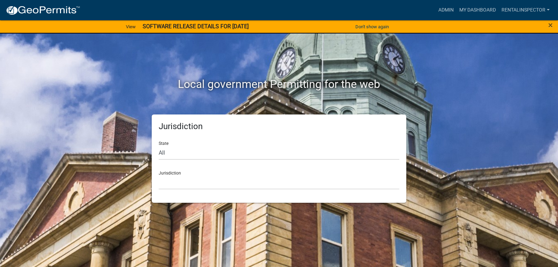 This screenshot has width=558, height=267. What do you see at coordinates (525, 10) in the screenshot?
I see `a: rentalinspector` at bounding box center [525, 10].